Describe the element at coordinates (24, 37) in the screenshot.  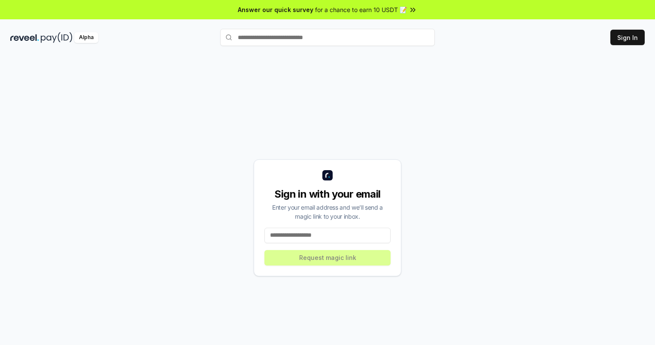
I see `img: reveel_dark` at that location.